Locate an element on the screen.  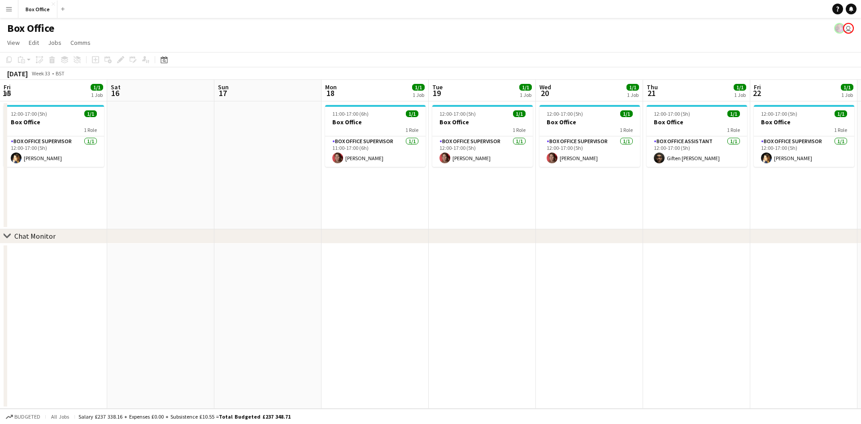
a: View is located at coordinates (13, 43).